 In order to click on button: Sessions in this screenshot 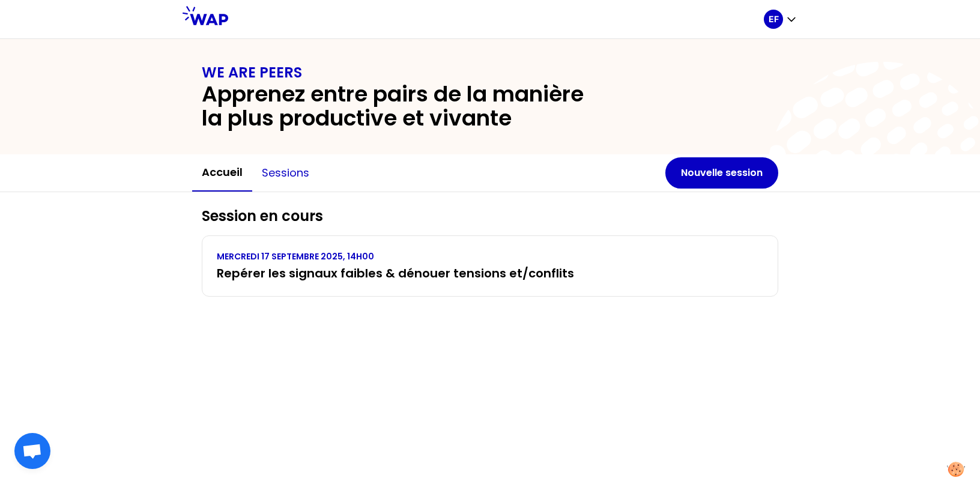, I will do `click(285, 173)`.